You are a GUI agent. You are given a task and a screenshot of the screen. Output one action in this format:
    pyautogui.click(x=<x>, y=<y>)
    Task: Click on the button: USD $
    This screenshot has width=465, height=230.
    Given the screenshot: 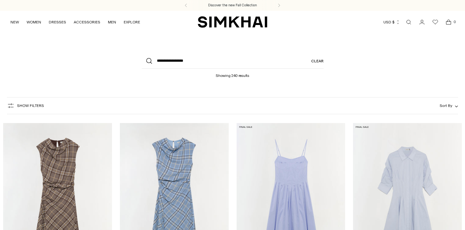 What is the action you would take?
    pyautogui.click(x=392, y=22)
    